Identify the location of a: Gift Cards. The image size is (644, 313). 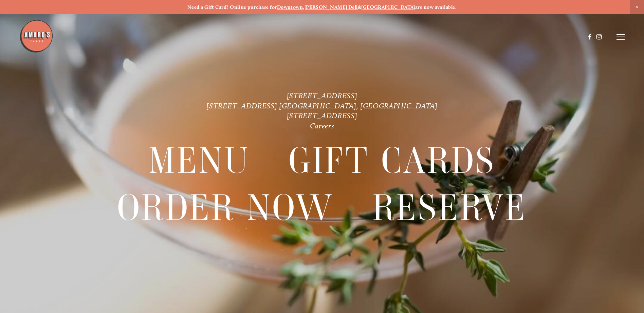
(392, 161).